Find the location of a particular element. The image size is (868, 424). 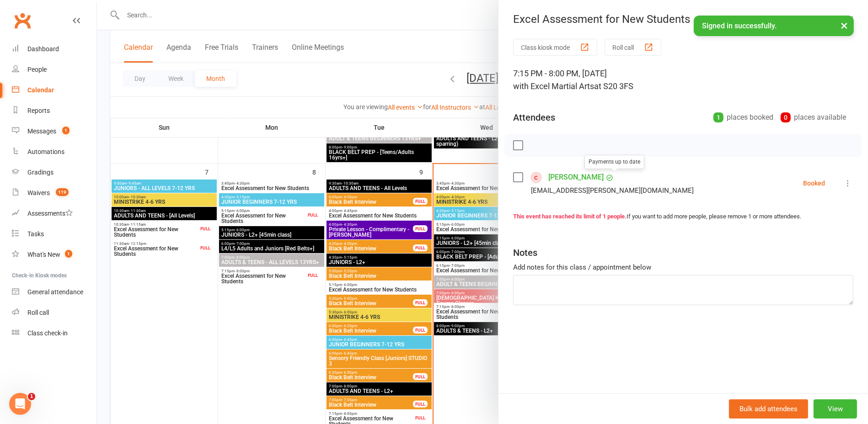

strong: This event has reached its limit of 1 people. is located at coordinates (570, 216).